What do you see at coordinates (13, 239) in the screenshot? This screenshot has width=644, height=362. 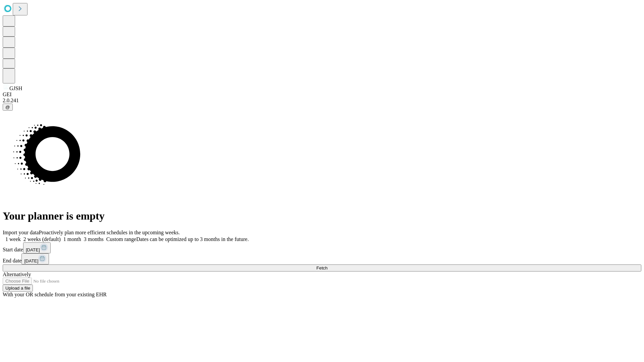 I see `span: 1 week` at bounding box center [13, 239].